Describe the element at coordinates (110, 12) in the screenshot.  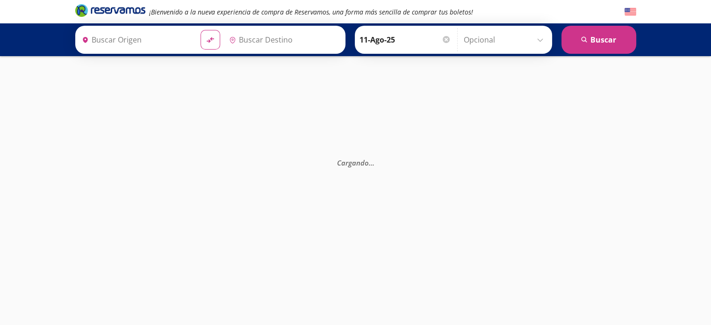
I see `a: Brand Logo` at that location.